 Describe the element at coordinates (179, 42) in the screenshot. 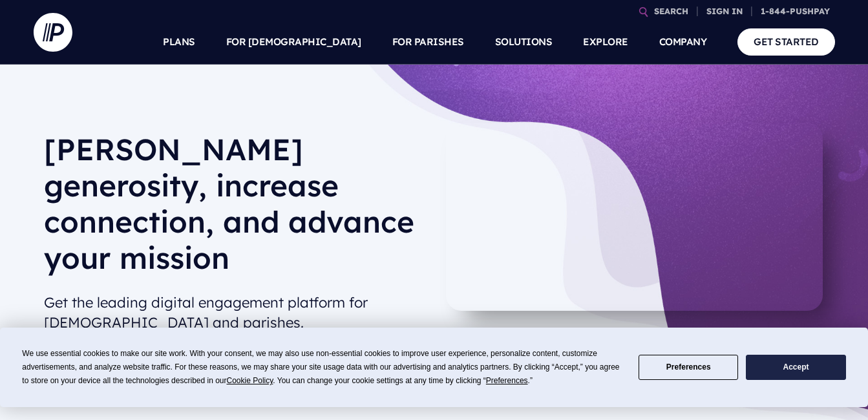

I see `a: PLANS` at that location.